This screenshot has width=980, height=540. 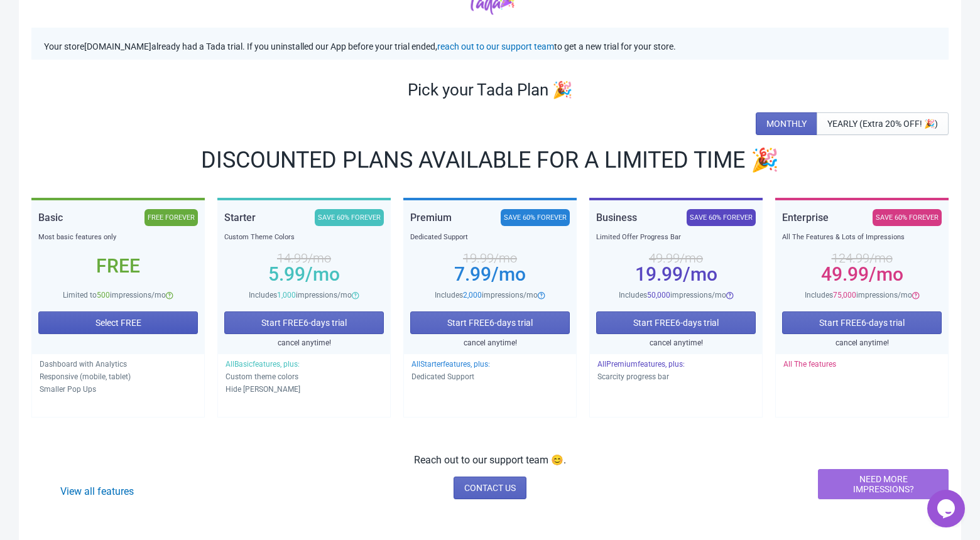 What do you see at coordinates (786, 124) in the screenshot?
I see `button: MONTHLY` at bounding box center [786, 124].